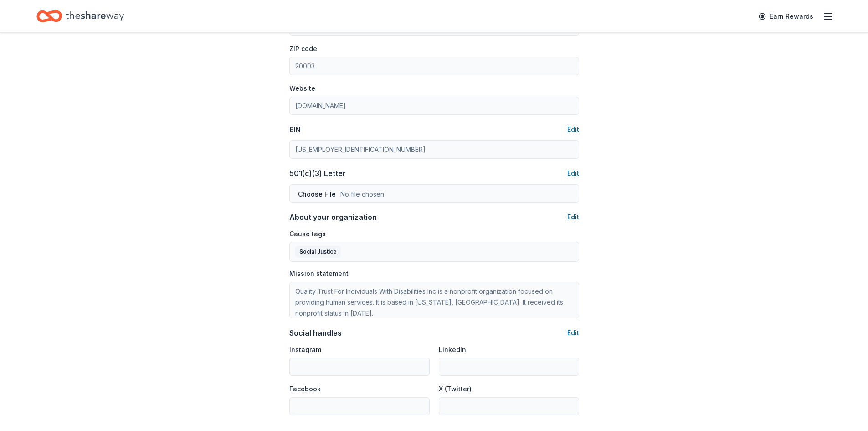 This screenshot has width=868, height=431. I want to click on input: 12345 (U.S. only), so click(434, 66).